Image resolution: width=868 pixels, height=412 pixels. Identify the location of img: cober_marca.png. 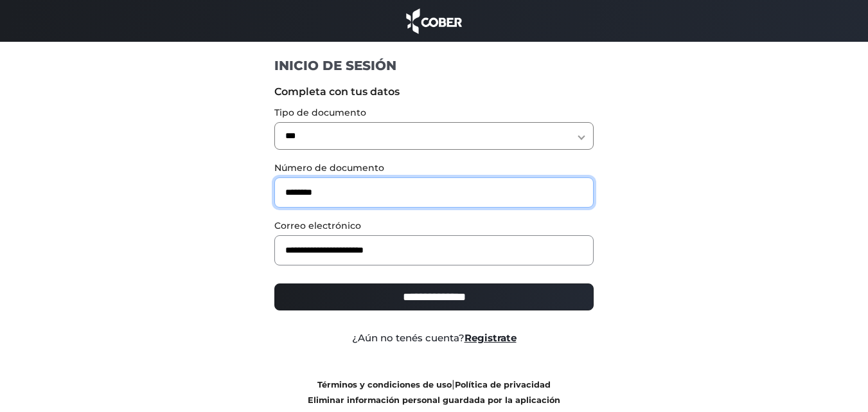
(434, 20).